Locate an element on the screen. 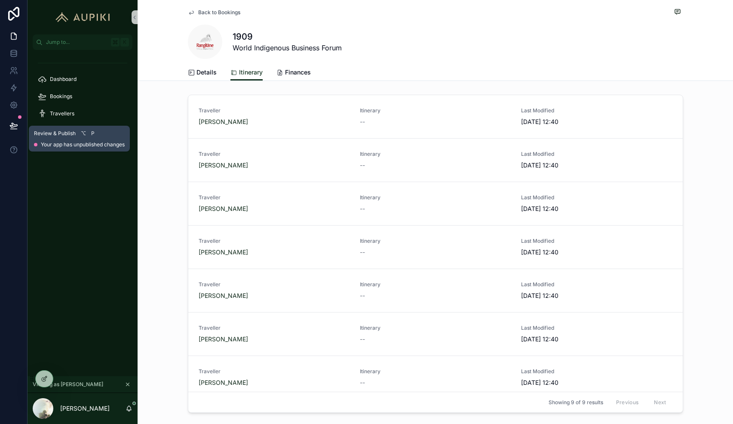  span: Review & Publish is located at coordinates (55, 133).